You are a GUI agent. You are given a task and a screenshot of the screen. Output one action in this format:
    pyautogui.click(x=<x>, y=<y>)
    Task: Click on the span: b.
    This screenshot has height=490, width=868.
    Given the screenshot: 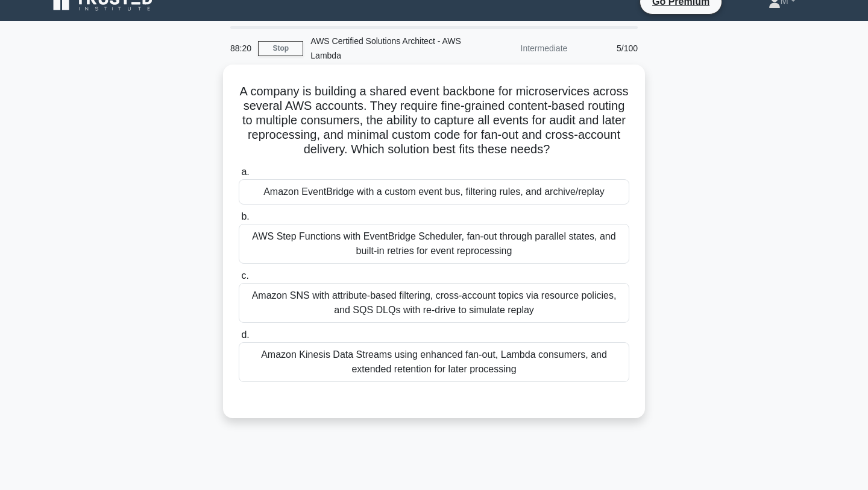 What is the action you would take?
    pyautogui.click(x=244, y=216)
    